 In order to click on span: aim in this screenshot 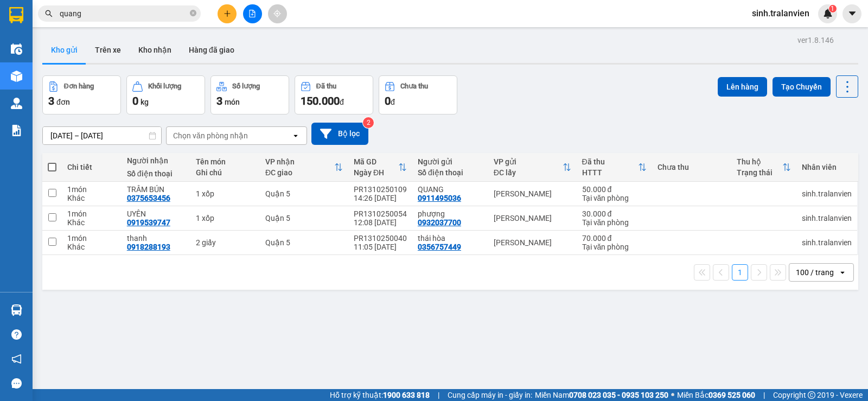, I will do `click(278, 14)`.